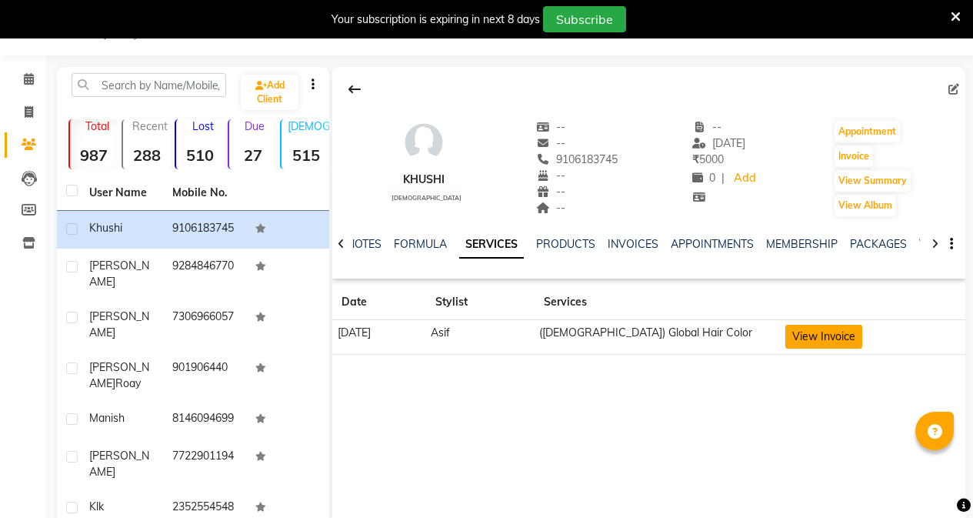 The width and height of the screenshot is (973, 518). Describe the element at coordinates (633, 244) in the screenshot. I see `a: INVOICES` at that location.